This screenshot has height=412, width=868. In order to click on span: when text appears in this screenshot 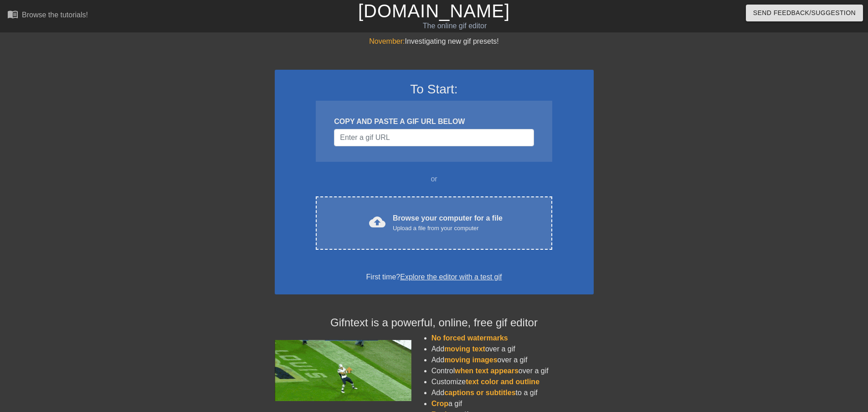, I will do `click(487, 371)`.